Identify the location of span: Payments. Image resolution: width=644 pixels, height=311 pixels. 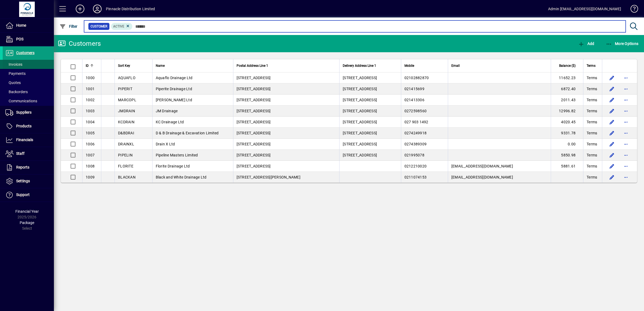
(15, 74).